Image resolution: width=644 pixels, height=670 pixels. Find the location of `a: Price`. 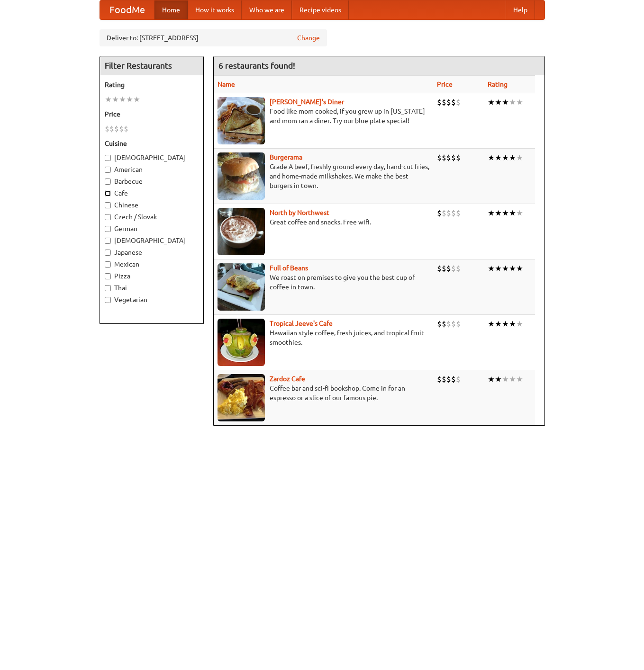

a: Price is located at coordinates (444, 84).